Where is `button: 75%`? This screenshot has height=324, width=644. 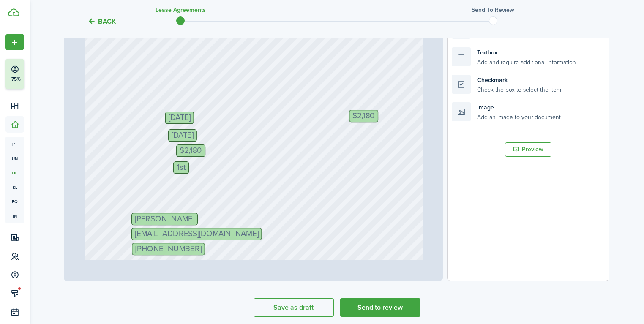
button: 75% is located at coordinates (41, 74).